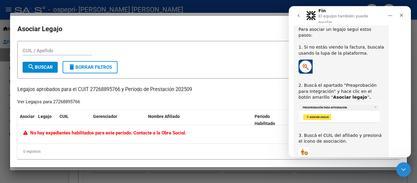  I want to click on span: CUIL, so click(64, 116).